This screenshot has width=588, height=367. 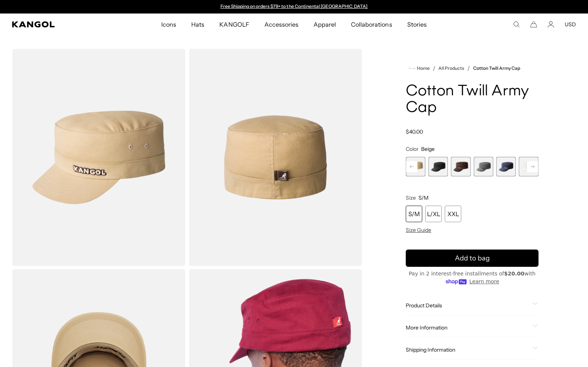 What do you see at coordinates (281, 25) in the screenshot?
I see `span: Accessories` at bounding box center [281, 25].